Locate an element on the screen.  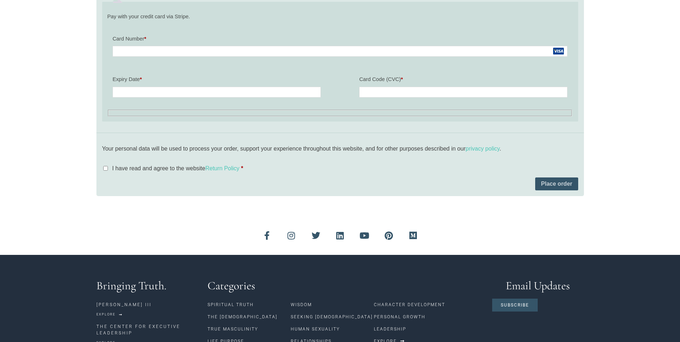
label: Expiry Date is located at coordinates (217, 79).